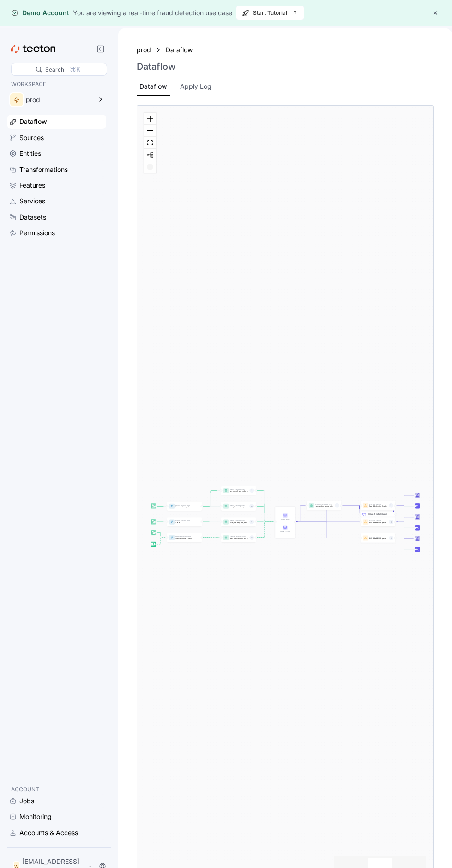 This screenshot has height=868, width=452. I want to click on a: Entities, so click(57, 154).